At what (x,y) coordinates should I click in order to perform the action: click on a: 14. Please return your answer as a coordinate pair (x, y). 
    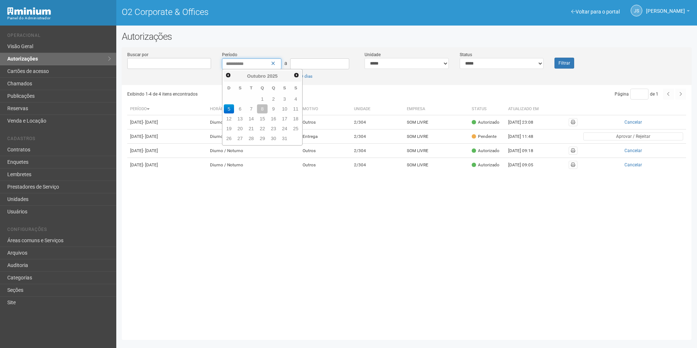
    Looking at the image, I should click on (251, 119).